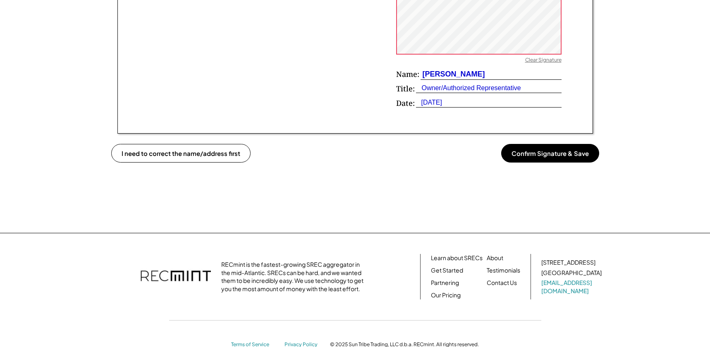 Image resolution: width=710 pixels, height=347 pixels. I want to click on div: Clear Signature, so click(543, 61).